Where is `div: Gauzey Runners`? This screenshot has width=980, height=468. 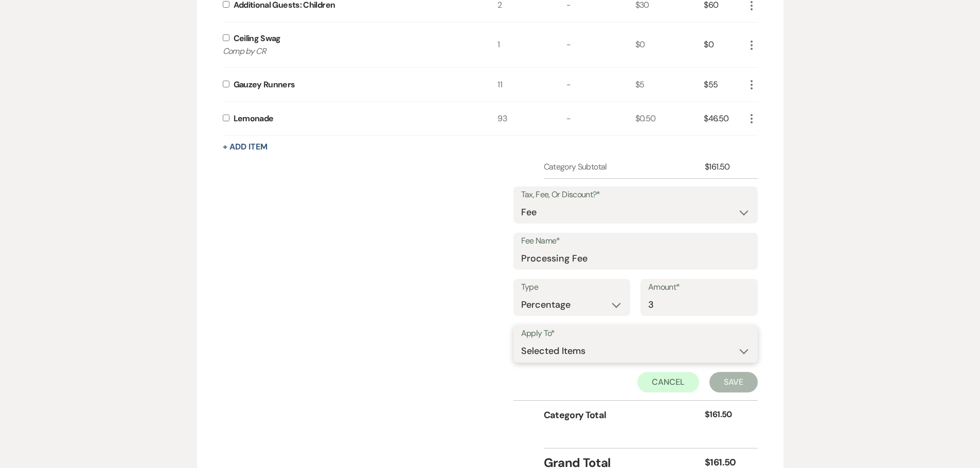 div: Gauzey Runners is located at coordinates (265, 85).